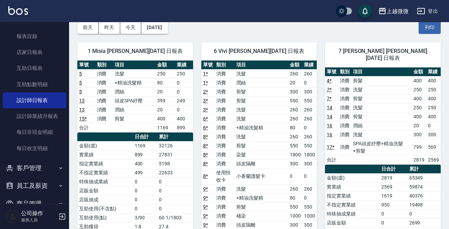  Describe the element at coordinates (105, 199) in the screenshot. I see `td: 店販抽成` at that location.